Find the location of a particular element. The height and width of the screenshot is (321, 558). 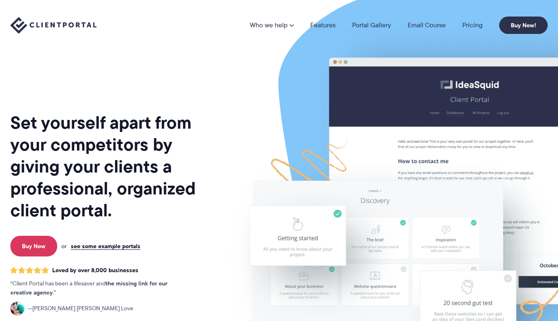

a: Features is located at coordinates (323, 25).